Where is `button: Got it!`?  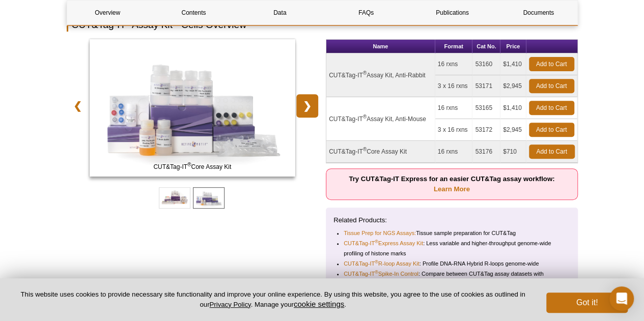 button: Got it! is located at coordinates (587, 303).